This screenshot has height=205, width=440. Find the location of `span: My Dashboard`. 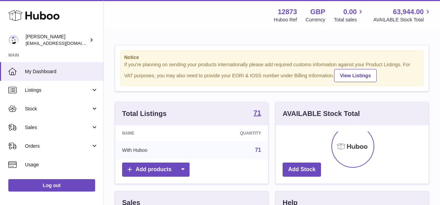

span: My Dashboard is located at coordinates (62, 72).